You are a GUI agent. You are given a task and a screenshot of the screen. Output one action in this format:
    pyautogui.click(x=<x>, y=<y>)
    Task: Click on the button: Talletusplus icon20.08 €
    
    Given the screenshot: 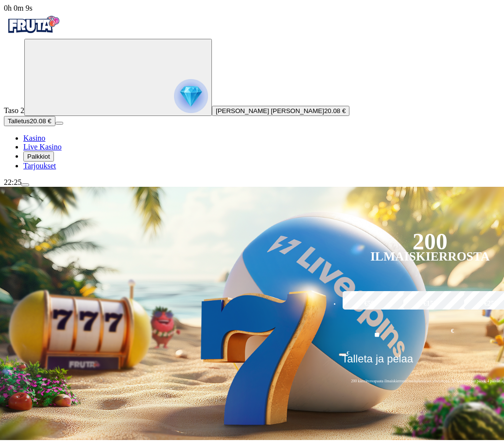 What is the action you would take?
    pyautogui.click(x=30, y=121)
    